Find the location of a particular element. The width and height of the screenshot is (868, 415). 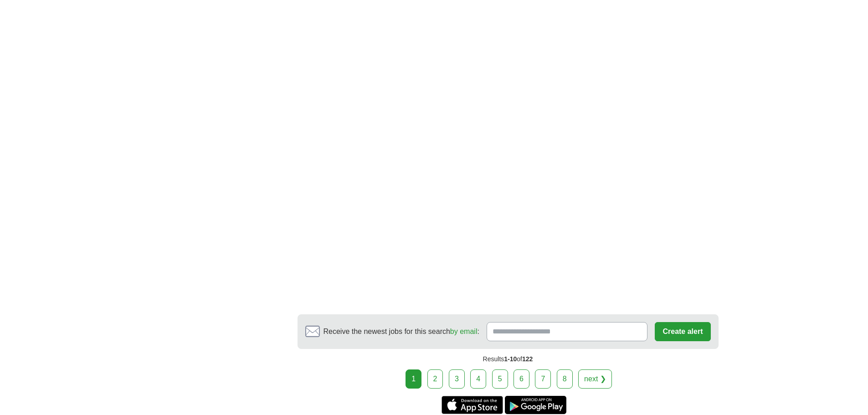

a: 2 is located at coordinates (435, 379).